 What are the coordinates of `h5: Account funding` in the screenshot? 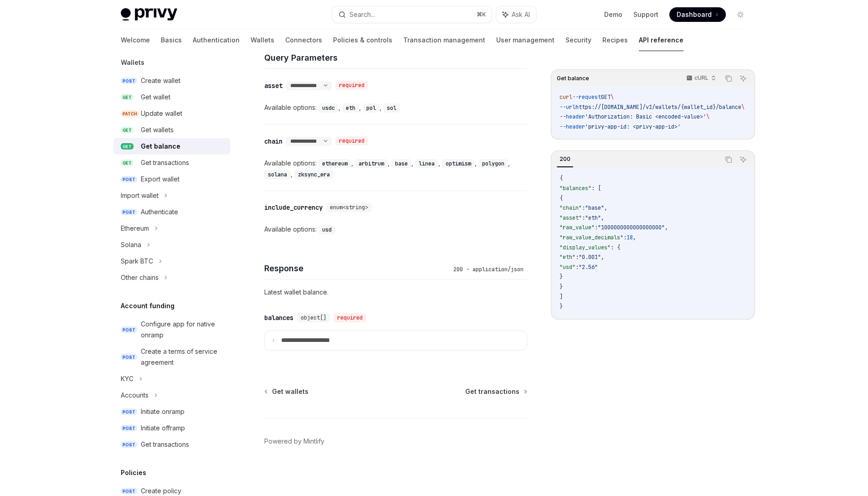 It's located at (147, 306).